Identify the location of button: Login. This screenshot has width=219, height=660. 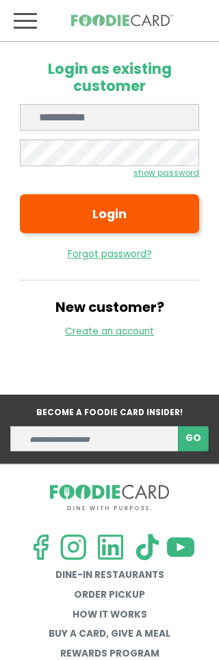
(109, 214).